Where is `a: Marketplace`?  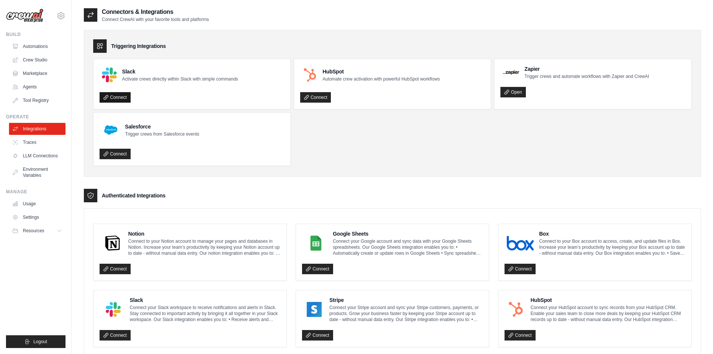
a: Marketplace is located at coordinates (37, 73).